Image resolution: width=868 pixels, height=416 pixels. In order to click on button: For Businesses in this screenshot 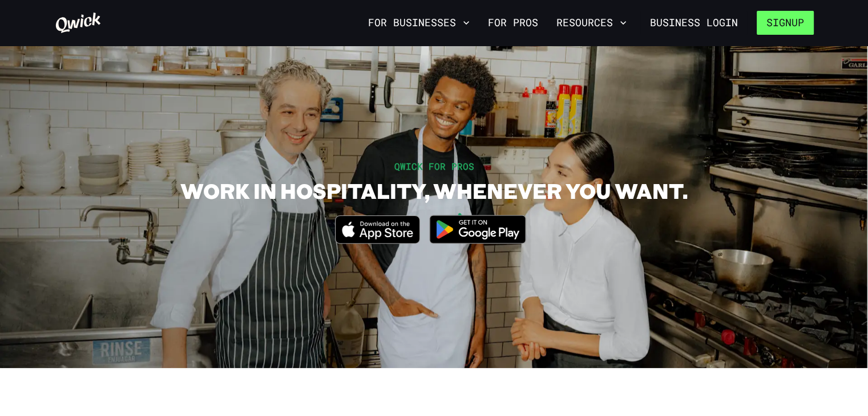, I will do `click(419, 23)`.